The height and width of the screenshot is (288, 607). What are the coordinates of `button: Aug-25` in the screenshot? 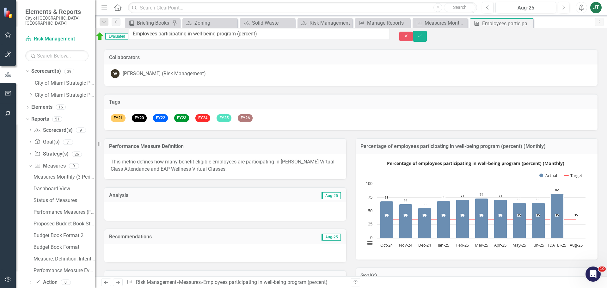 It's located at (526, 8).